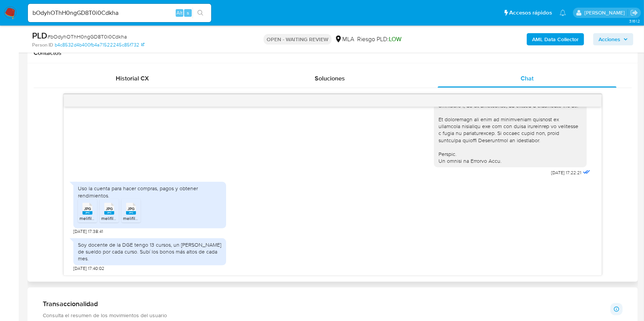 The height and width of the screenshot is (321, 644). Describe the element at coordinates (634, 21) in the screenshot. I see `span: 3.161.2` at that location.